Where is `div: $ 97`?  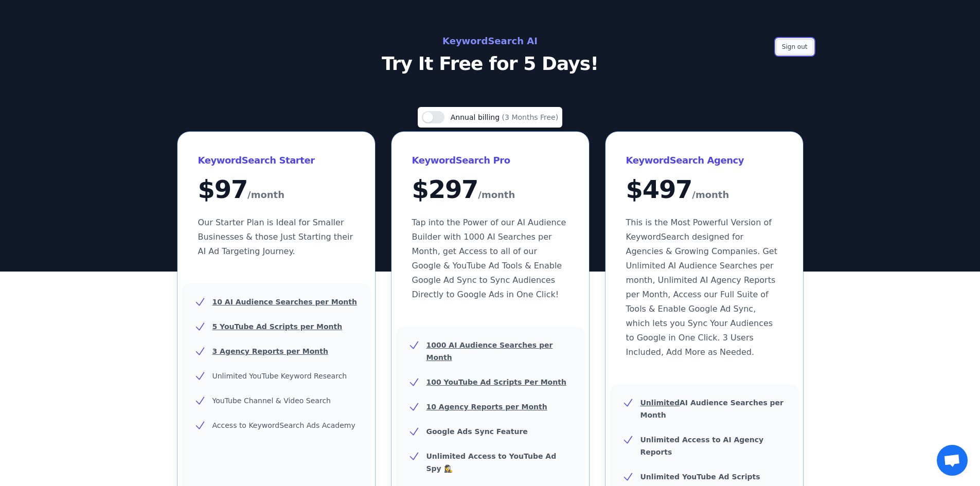 div: $ 97 is located at coordinates (276, 190).